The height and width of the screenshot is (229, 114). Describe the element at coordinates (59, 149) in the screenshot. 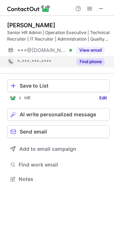

I see `button: Add to email campaign` at that location.